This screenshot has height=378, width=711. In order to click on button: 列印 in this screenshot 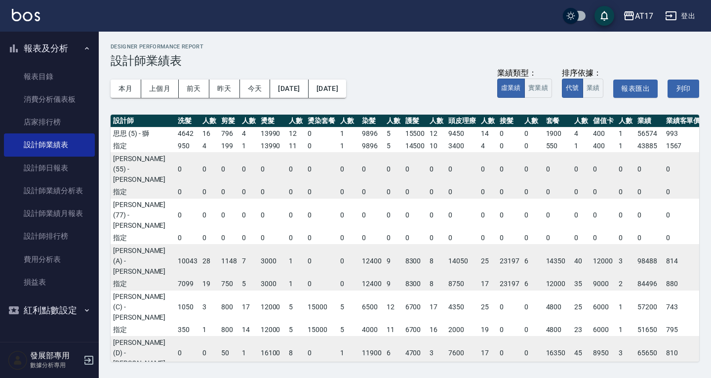, I will do `click(683, 88)`.